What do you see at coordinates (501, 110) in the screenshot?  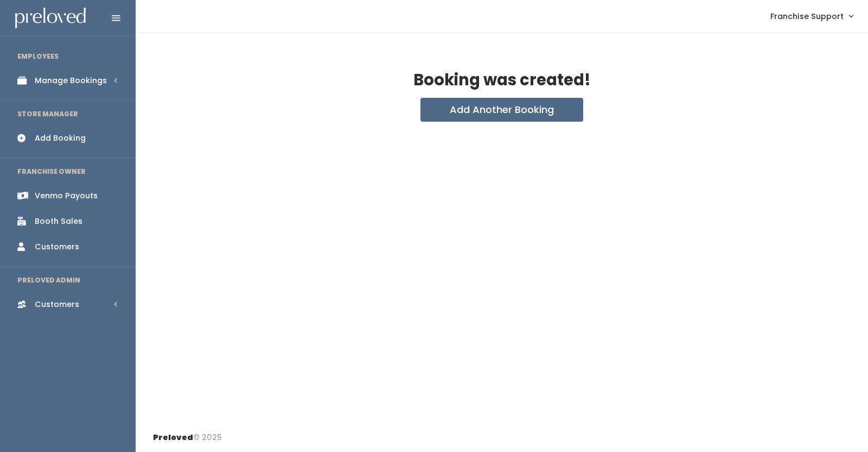 I see `button: Add Another Booking` at bounding box center [501, 110].